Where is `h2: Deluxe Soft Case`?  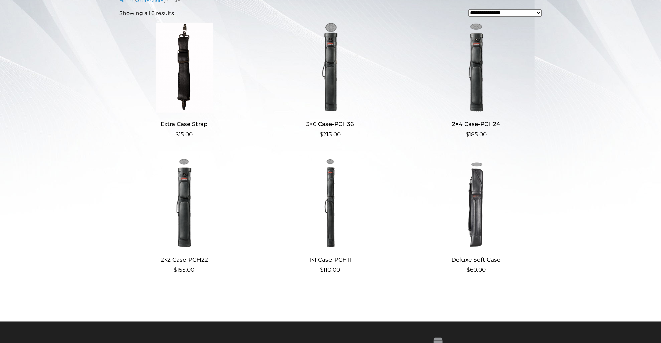 h2: Deluxe Soft Case is located at coordinates (476, 260).